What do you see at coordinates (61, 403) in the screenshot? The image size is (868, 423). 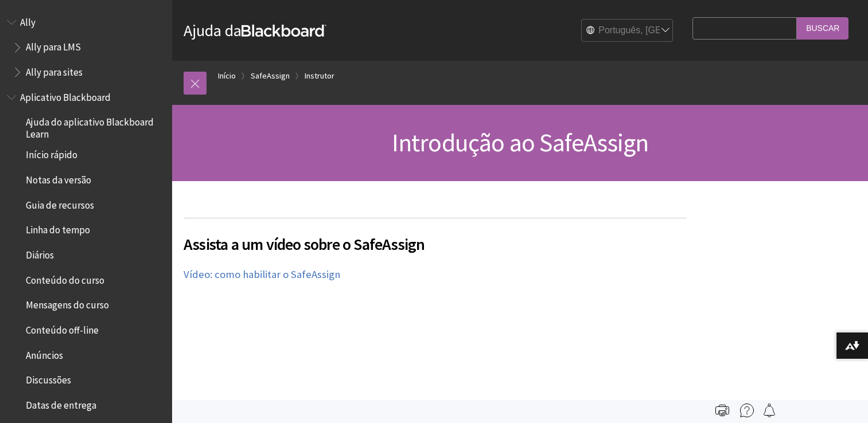 I see `span: Datas de entrega` at bounding box center [61, 403].